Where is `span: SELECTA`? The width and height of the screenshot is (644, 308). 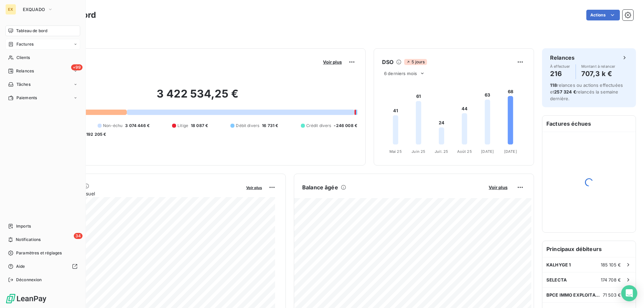
span: SELECTA is located at coordinates (557, 280).